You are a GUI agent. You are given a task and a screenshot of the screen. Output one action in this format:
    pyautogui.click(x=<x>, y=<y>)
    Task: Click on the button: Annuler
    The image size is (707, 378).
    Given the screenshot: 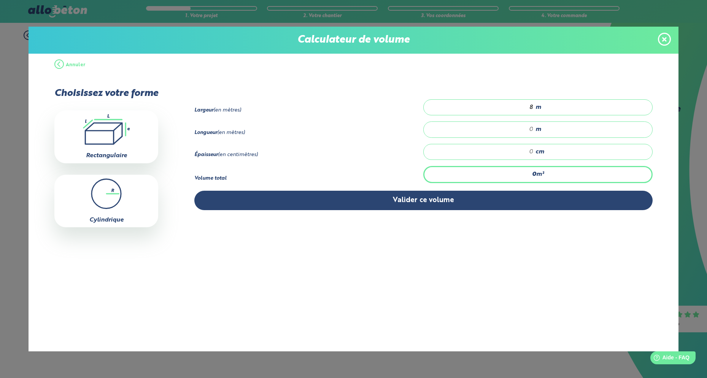 What is the action you would take?
    pyautogui.click(x=70, y=65)
    